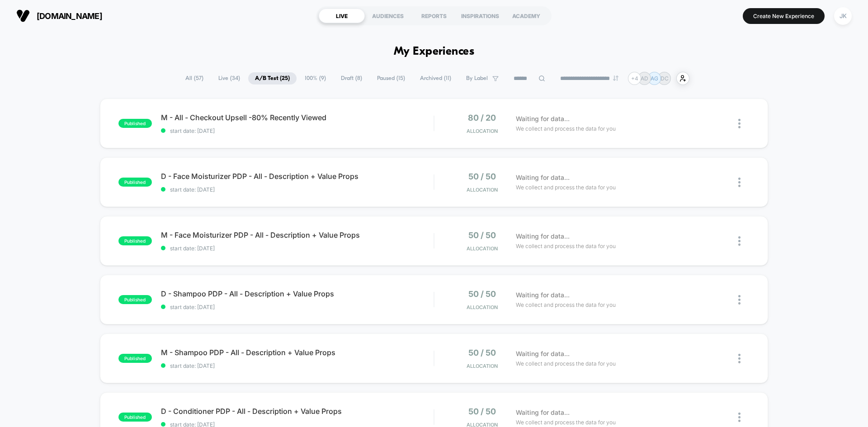  Describe the element at coordinates (527, 16) in the screenshot. I see `div: ACADEMY` at that location.